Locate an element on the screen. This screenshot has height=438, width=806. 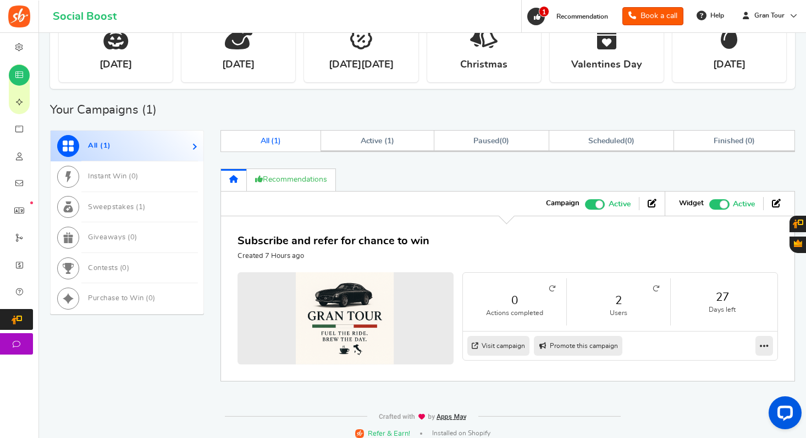
li: Widget activated is located at coordinates (717, 204).